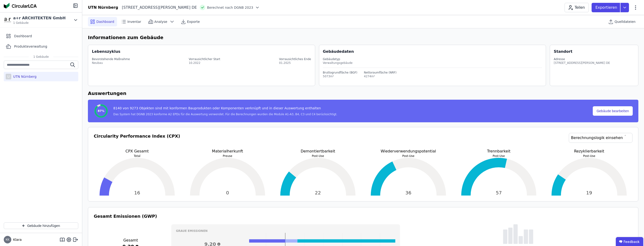  Describe the element at coordinates (518, 234) in the screenshot. I see `img: empty-state` at that location.